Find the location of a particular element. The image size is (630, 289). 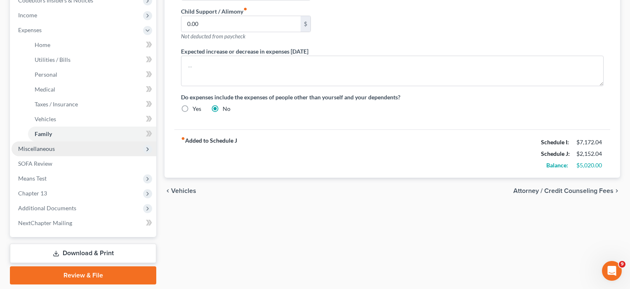

a: Home is located at coordinates (92, 45).